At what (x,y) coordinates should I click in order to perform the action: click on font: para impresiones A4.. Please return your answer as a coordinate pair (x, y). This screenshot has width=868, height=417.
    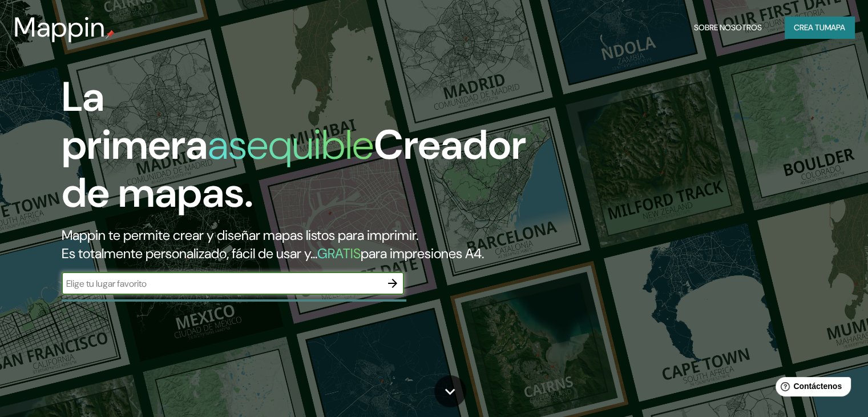
    Looking at the image, I should click on (422, 253).